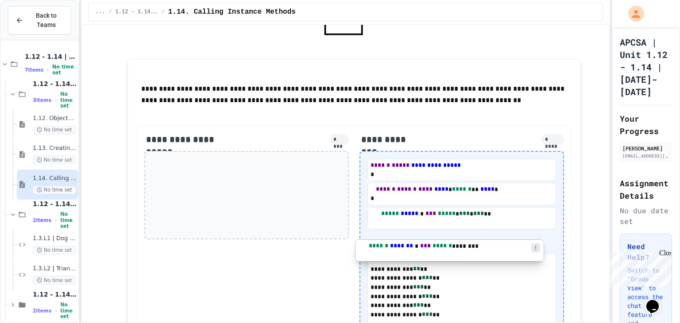 Image resolution: width=680 pixels, height=323 pixels. Describe the element at coordinates (32, 30) in the screenshot. I see `div: Chat with us now!Close` at that location.